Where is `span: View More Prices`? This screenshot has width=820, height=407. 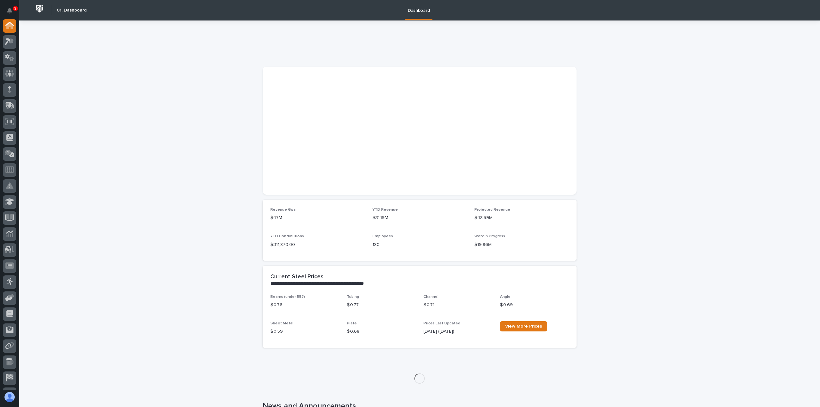 span: View More Prices is located at coordinates (524, 327).